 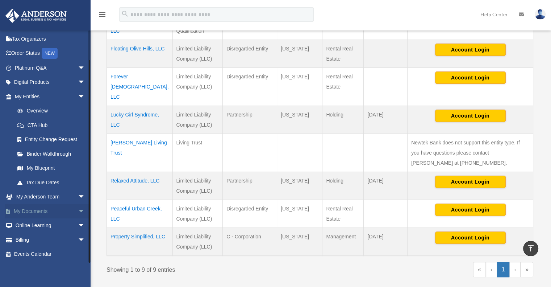 What do you see at coordinates (102, 15) in the screenshot?
I see `i: menu` at bounding box center [102, 15].